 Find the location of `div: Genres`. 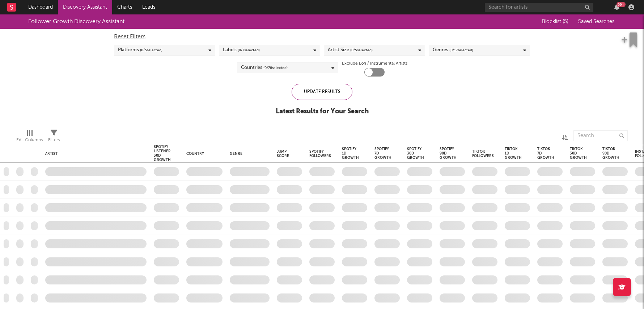

div: Genres is located at coordinates (453, 50).